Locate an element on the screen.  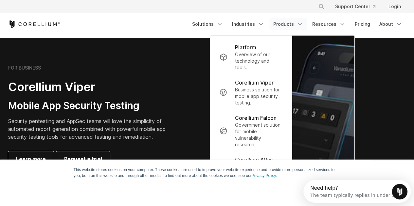
p: Business solution for mobile app security testing. is located at coordinates (259, 96).